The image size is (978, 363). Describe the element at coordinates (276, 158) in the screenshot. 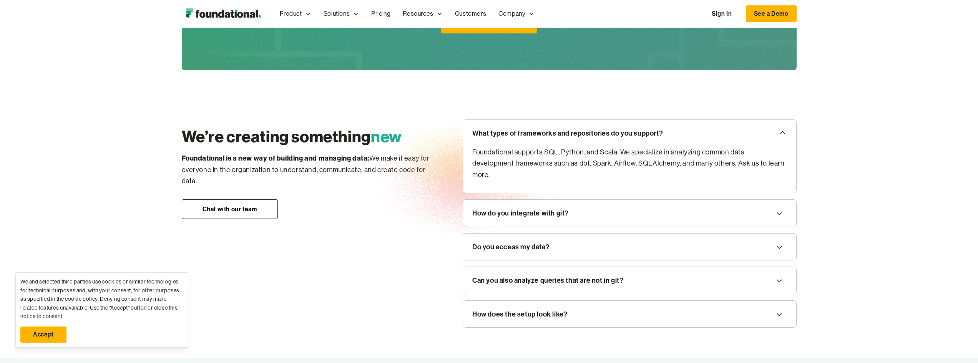

I see `strong: Foundational is a new way of building and managing data:` at that location.